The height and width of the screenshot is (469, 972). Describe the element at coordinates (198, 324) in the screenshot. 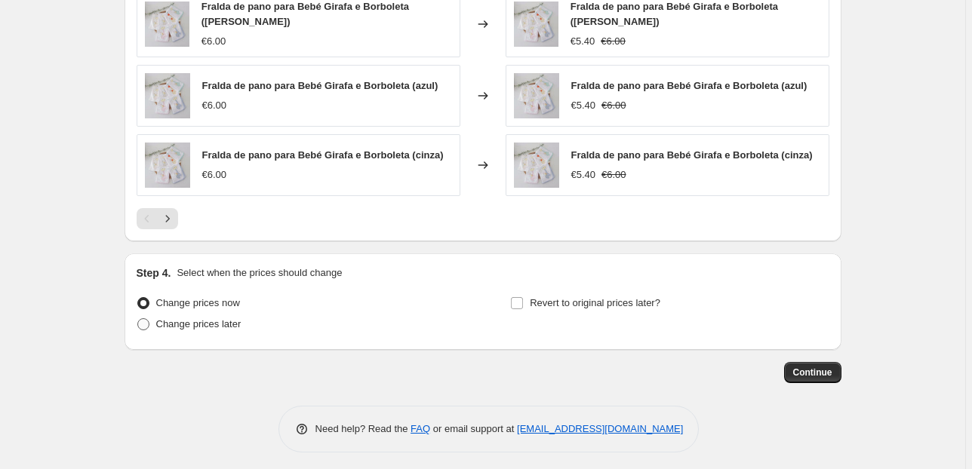

I see `span: Change prices later` at that location.